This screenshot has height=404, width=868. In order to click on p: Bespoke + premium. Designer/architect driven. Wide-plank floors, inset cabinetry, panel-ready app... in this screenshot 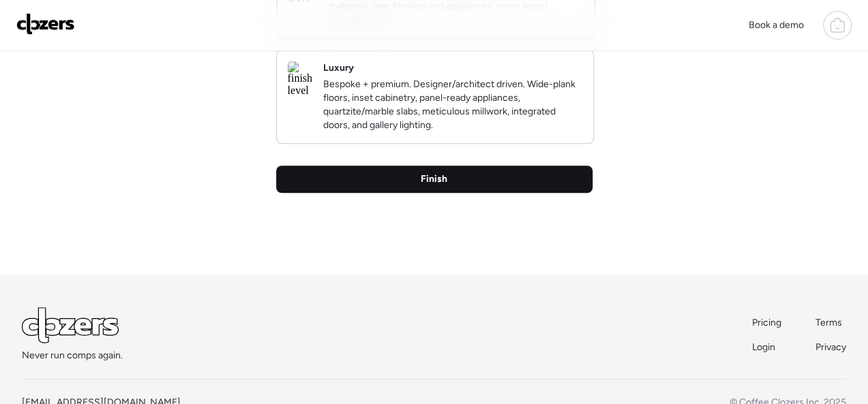, I will do `click(453, 105)`.